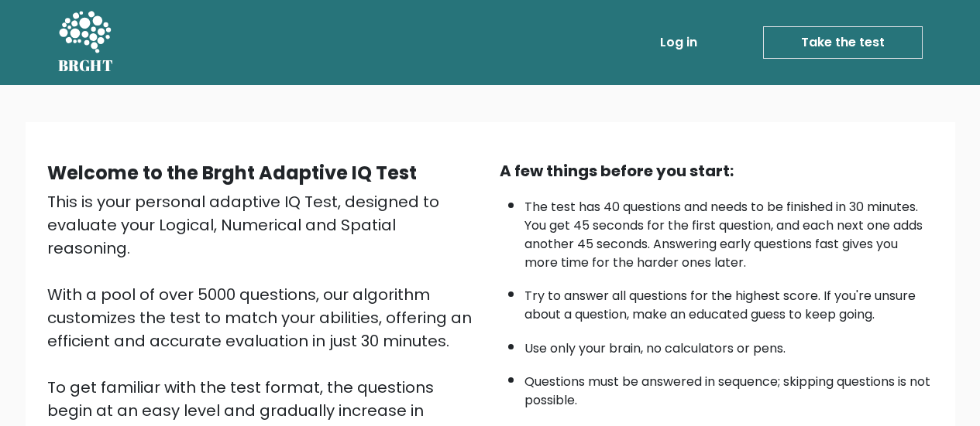 The image size is (980, 426). What do you see at coordinates (729, 388) in the screenshot?
I see `li: Questions must be answered in sequence; skipping questions is not possible.` at bounding box center [729, 388].